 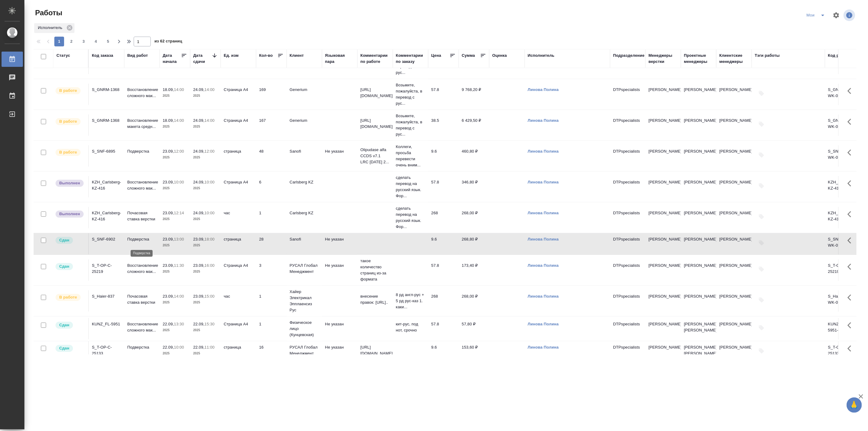 What do you see at coordinates (70, 183) in the screenshot?
I see `div: Исполнитель завершил работу` at bounding box center [70, 183].